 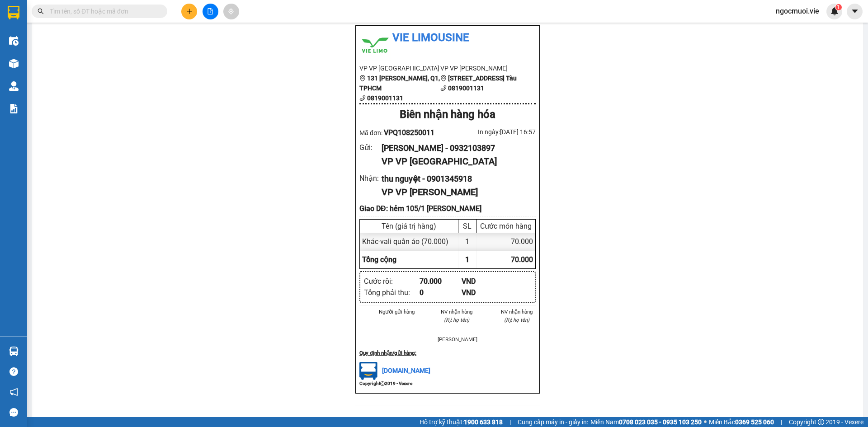 What do you see at coordinates (210, 12) in the screenshot?
I see `span: file-add` at bounding box center [210, 12].